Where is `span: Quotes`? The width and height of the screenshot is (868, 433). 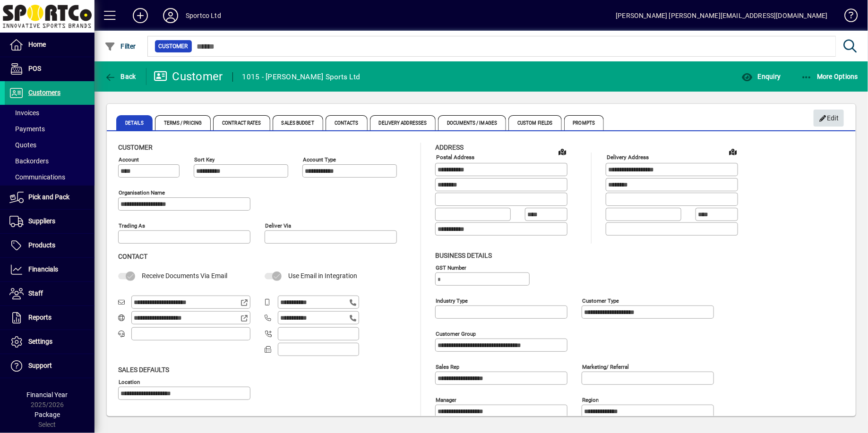 span: Quotes is located at coordinates (23, 145).